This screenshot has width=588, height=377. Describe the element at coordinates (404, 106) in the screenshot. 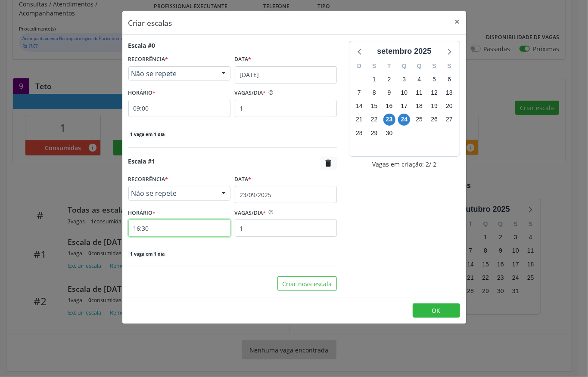

I see `span: quarta-feira, 17 de setembro de 2025` at that location.